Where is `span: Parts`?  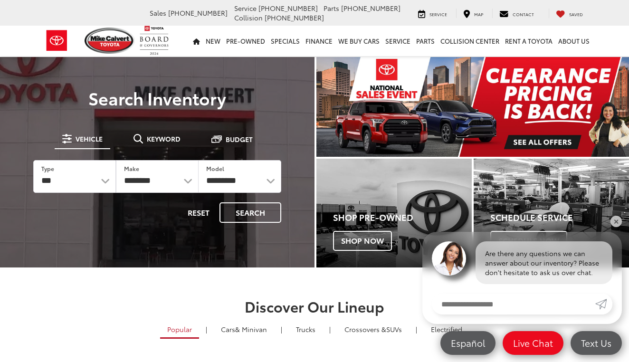
span: Parts is located at coordinates (331, 8).